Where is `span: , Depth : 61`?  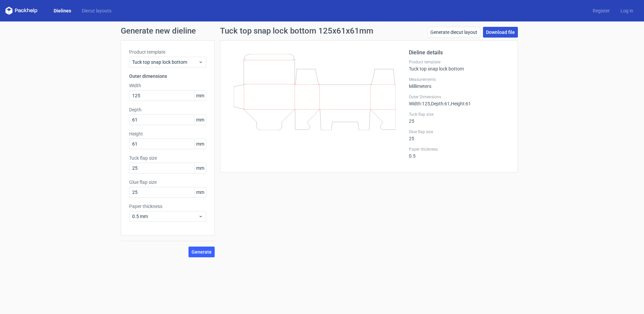 span: , Depth : 61 is located at coordinates (440, 103).